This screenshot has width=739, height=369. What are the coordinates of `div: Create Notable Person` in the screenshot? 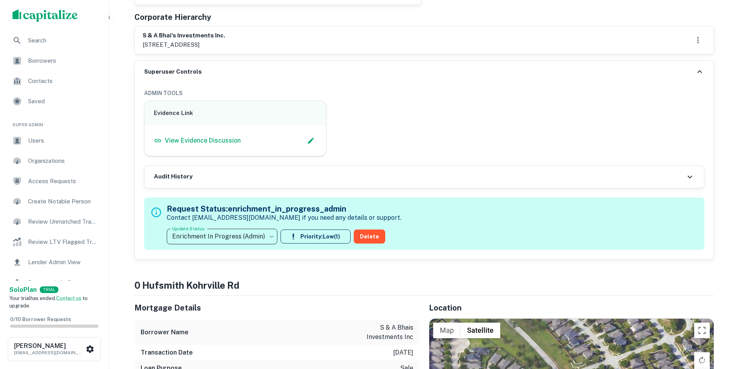 It's located at (54, 201).